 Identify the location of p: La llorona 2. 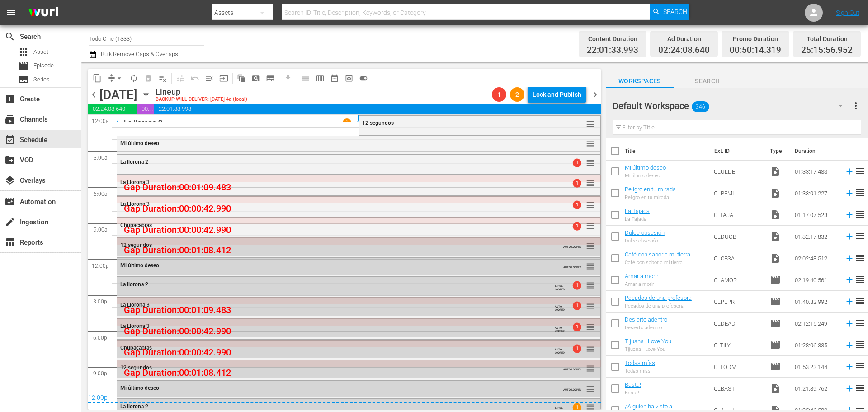
(143, 123).